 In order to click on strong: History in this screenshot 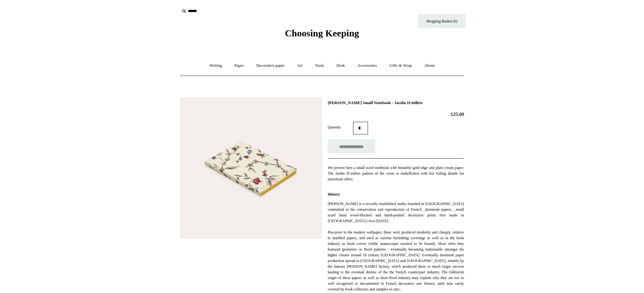, I will do `click(334, 194)`.